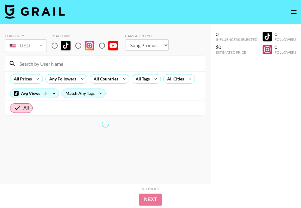 The height and width of the screenshot is (208, 301). I want to click on div: All Cities, so click(174, 79).